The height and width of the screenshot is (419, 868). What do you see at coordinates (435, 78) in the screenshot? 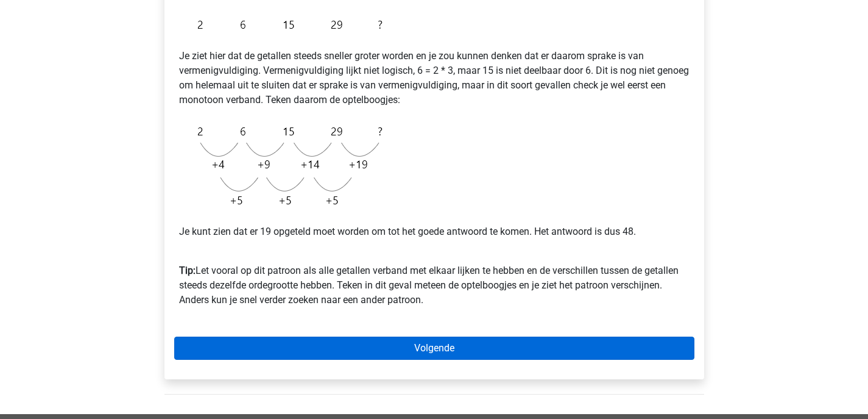
I see `p: Je ziet hier dat de getallen steeds sneller groter worden en je zou kunnen denken dat er daarom s...` at bounding box center [435, 78].